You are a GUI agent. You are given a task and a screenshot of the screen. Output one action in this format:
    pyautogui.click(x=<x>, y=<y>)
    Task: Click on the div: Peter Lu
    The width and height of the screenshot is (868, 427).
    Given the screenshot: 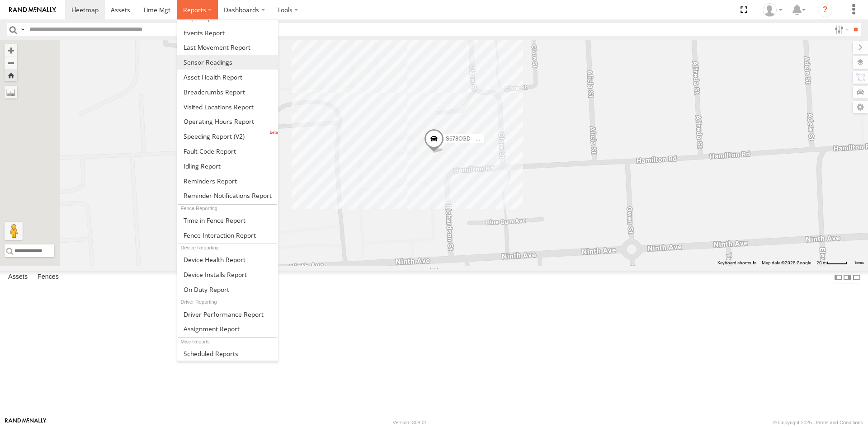 What is the action you would take?
    pyautogui.click(x=772, y=10)
    